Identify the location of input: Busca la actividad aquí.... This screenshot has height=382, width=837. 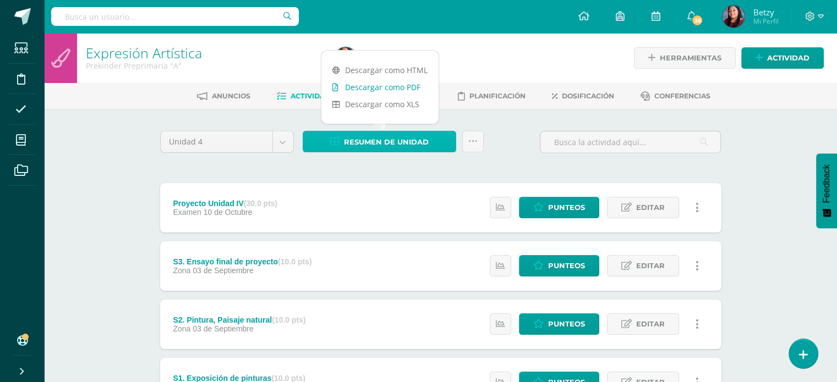
(630, 142).